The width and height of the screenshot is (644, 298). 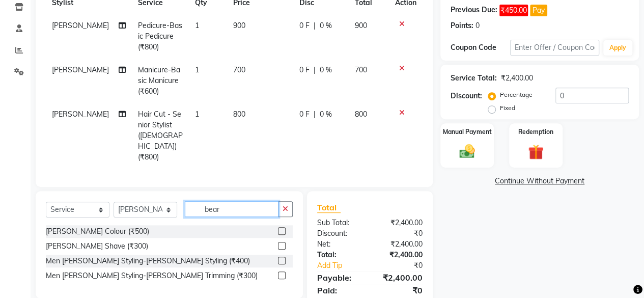 I want to click on button: Pay, so click(x=539, y=10).